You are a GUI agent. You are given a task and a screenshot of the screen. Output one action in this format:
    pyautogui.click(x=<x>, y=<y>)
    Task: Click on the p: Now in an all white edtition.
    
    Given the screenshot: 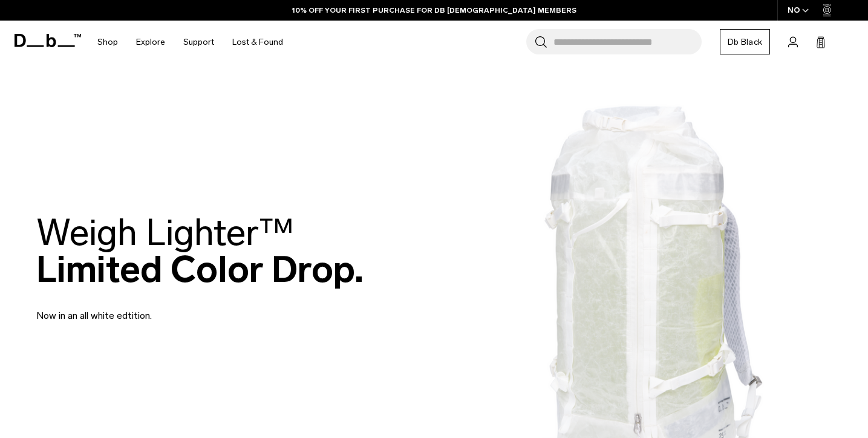 What is the action you would take?
    pyautogui.click(x=182, y=308)
    